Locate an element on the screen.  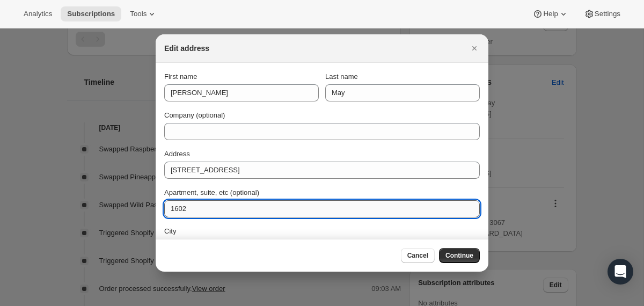
span: First name is located at coordinates (180, 76).